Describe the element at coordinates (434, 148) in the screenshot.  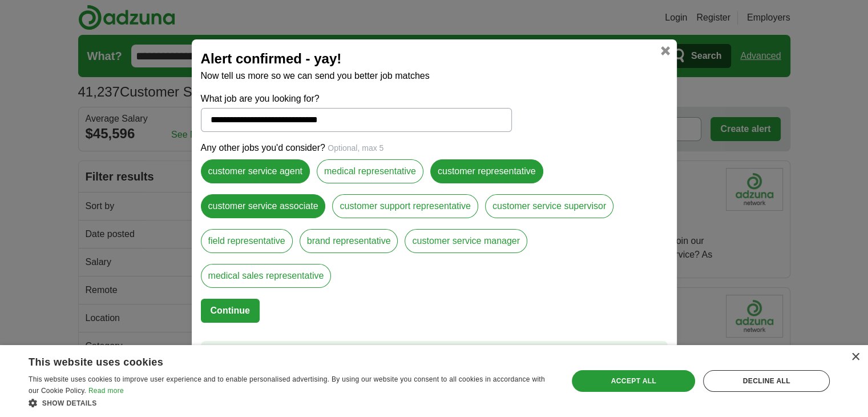
I see `p: Any other jobs you'd consider?` at that location.